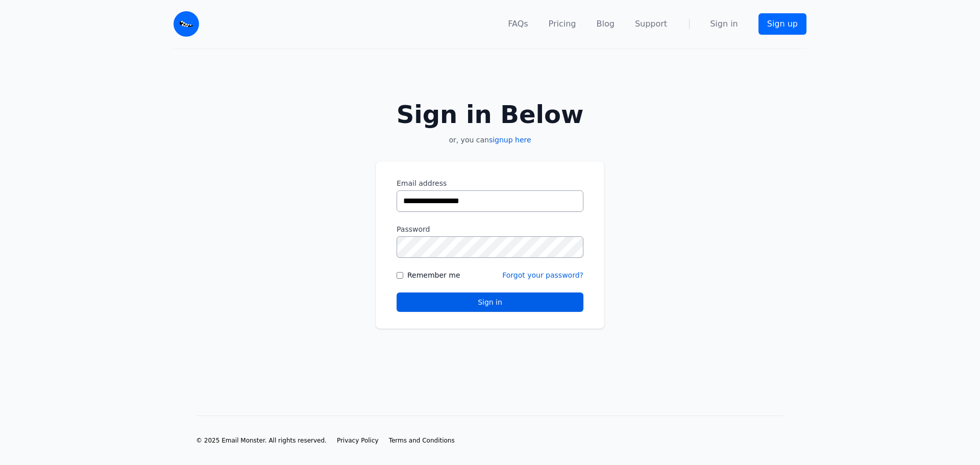  I want to click on a: Terms and Conditions, so click(421, 440).